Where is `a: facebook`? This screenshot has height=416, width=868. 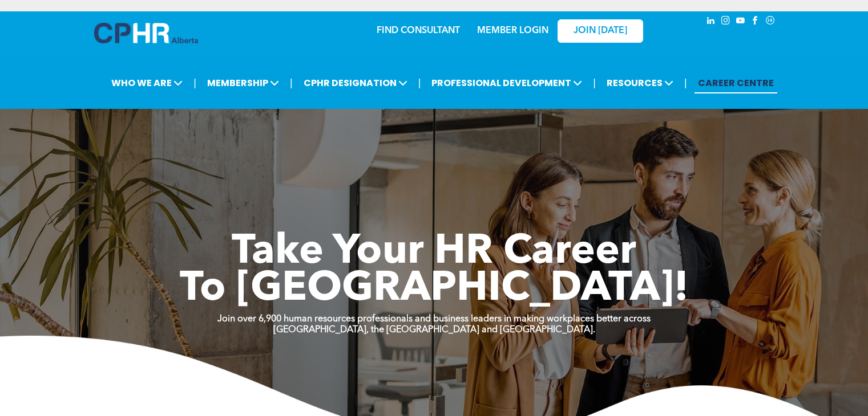 a: facebook is located at coordinates (755, 22).